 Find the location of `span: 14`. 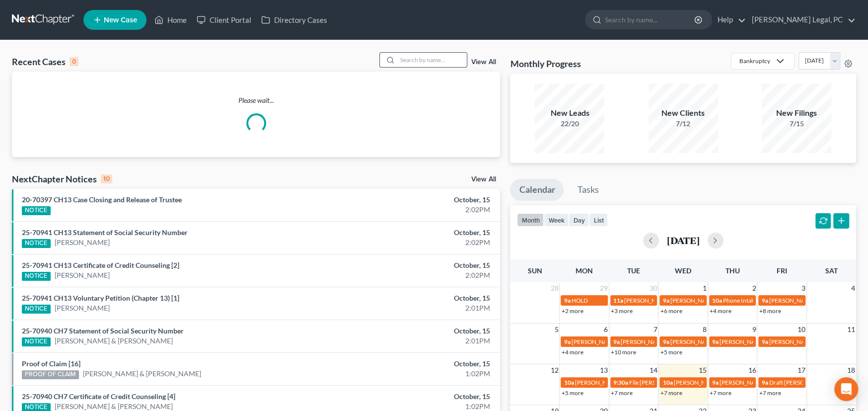

span: 14 is located at coordinates (653, 370).